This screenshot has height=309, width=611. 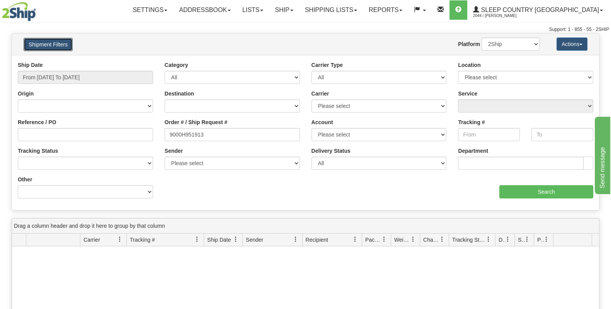 I want to click on button: Shipment Filters, so click(x=48, y=44).